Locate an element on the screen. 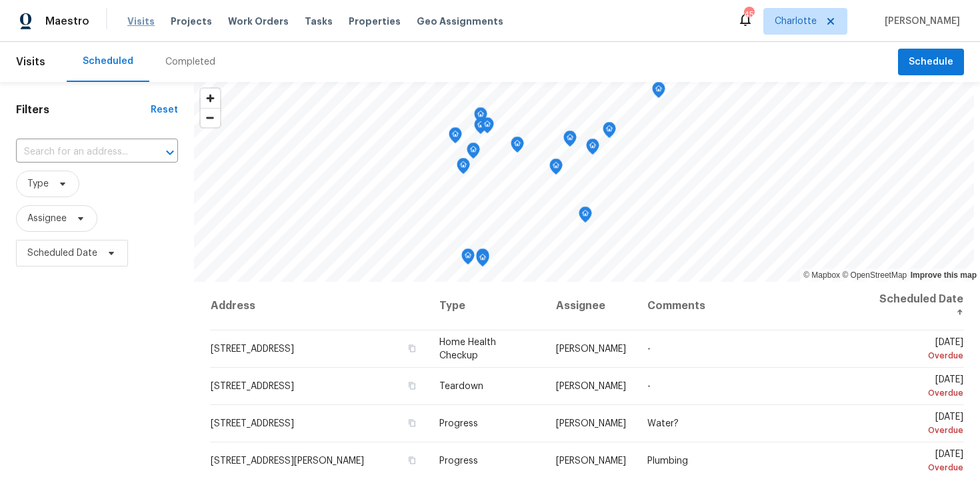 The width and height of the screenshot is (980, 479). span: Geo Assignments is located at coordinates (460, 22).